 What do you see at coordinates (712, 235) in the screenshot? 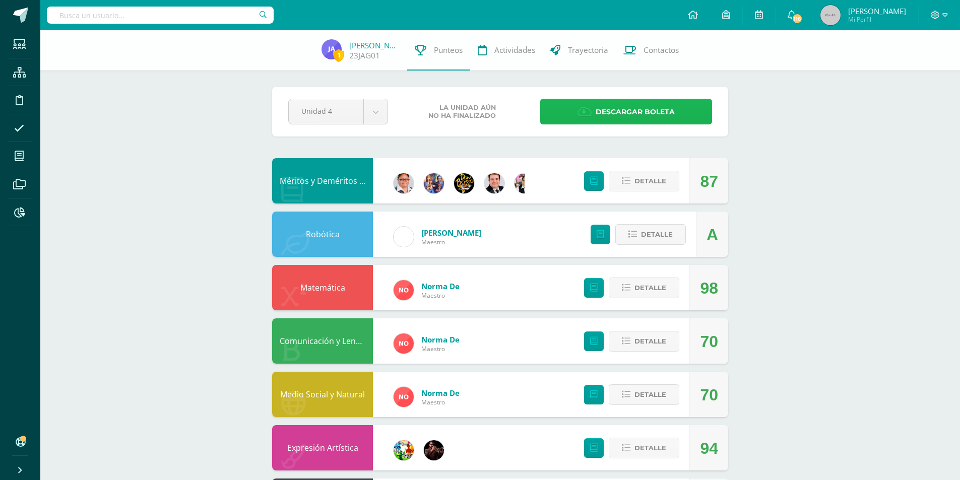
I see `div: A` at bounding box center [712, 235].